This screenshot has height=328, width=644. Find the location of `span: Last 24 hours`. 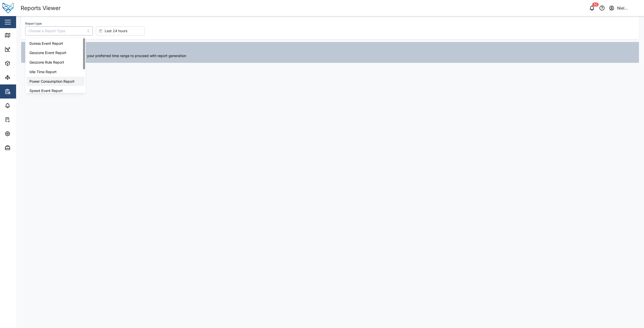

span: Last 24 hours is located at coordinates (116, 31).